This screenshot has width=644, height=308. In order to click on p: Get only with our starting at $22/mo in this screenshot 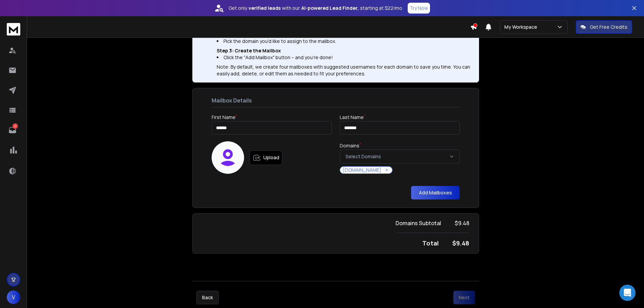, I will do `click(316, 8)`.